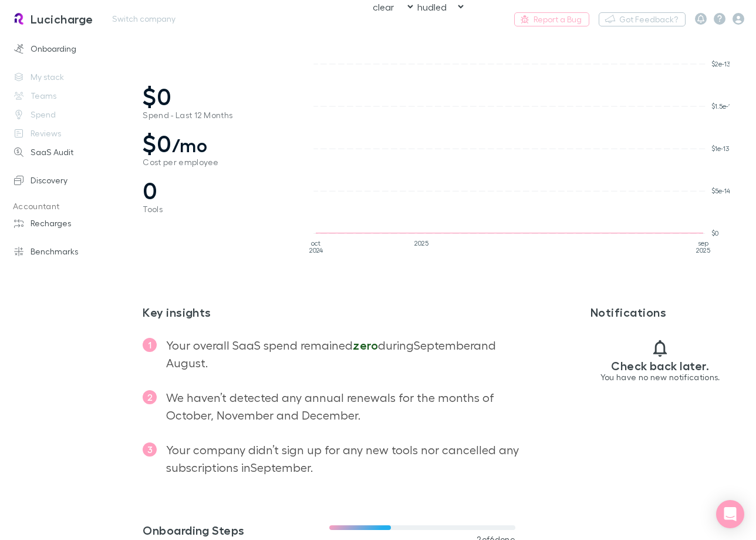 The width and height of the screenshot is (756, 540). I want to click on h3: Notifications, so click(665, 311).